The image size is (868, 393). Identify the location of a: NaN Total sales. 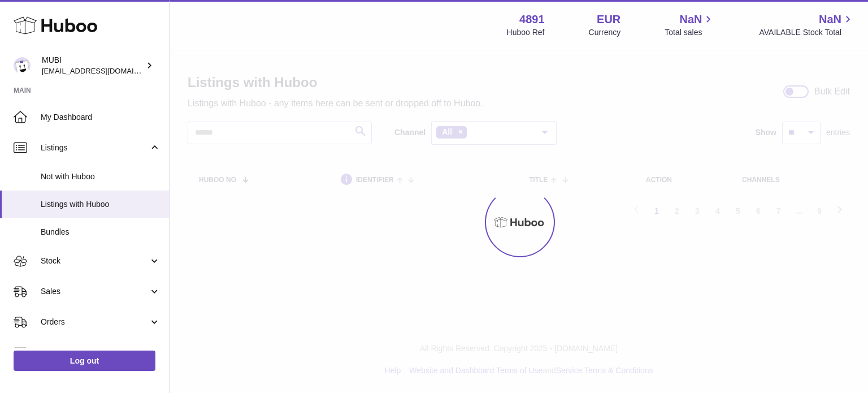
(690, 25).